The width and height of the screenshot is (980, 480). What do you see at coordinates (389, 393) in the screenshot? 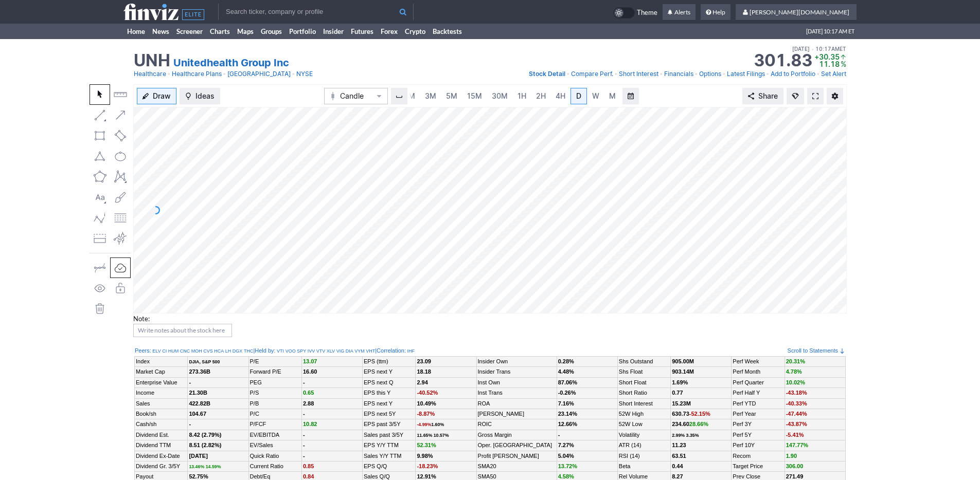
I see `td: EPS this Y` at bounding box center [389, 393].